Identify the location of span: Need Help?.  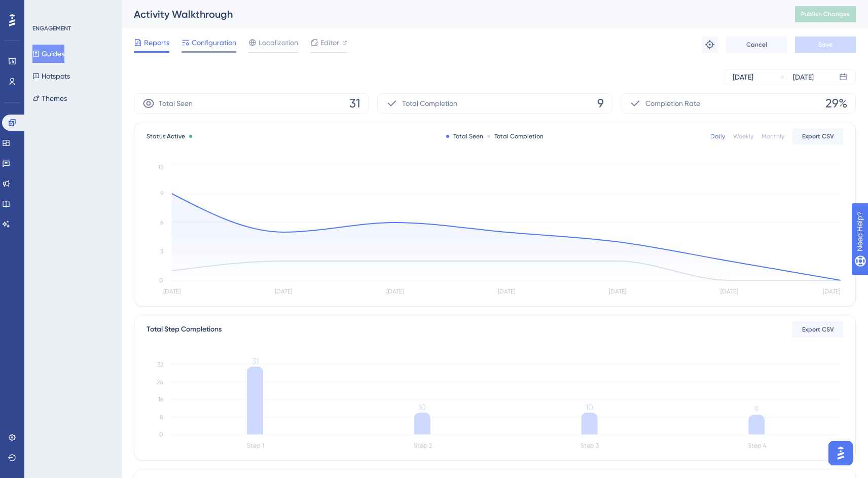
(44, 9).